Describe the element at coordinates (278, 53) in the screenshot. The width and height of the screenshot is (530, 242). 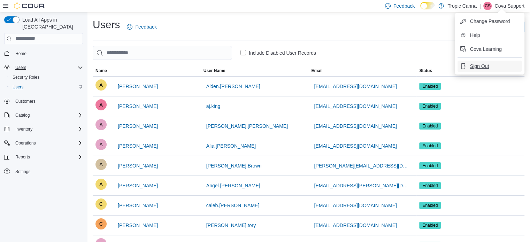
I see `label: Include Disabled User Records` at that location.